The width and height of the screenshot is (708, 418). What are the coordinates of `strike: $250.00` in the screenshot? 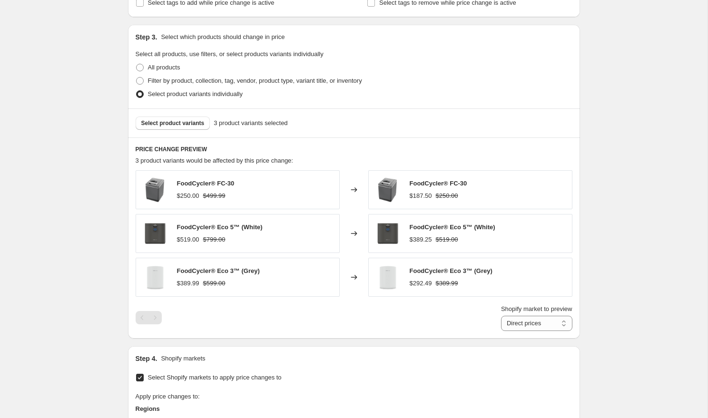 It's located at (447, 196).